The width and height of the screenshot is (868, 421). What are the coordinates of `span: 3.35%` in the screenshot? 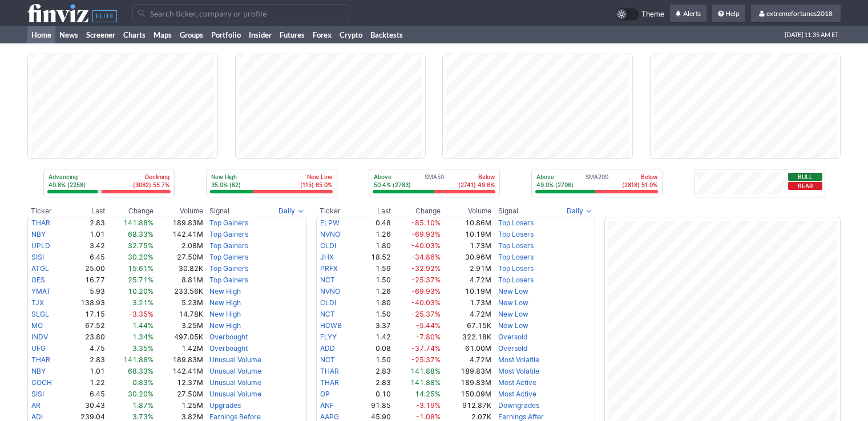 It's located at (143, 348).